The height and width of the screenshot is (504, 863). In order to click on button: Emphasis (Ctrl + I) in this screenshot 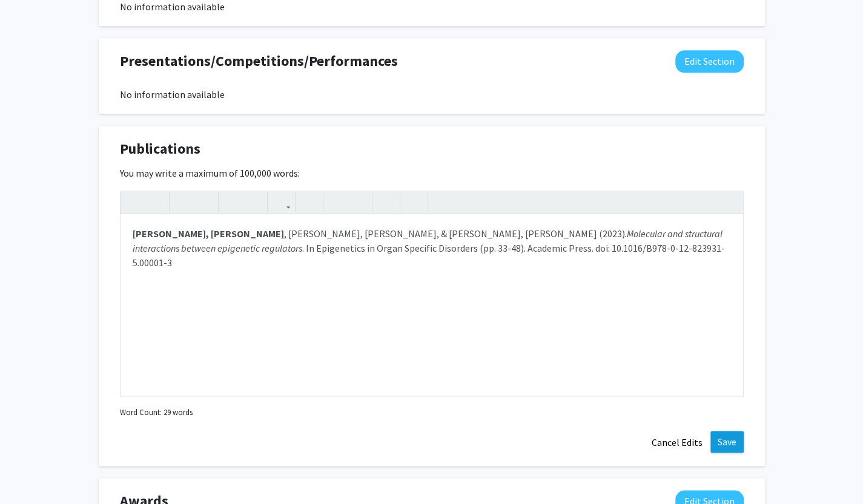, I will do `click(204, 201)`.